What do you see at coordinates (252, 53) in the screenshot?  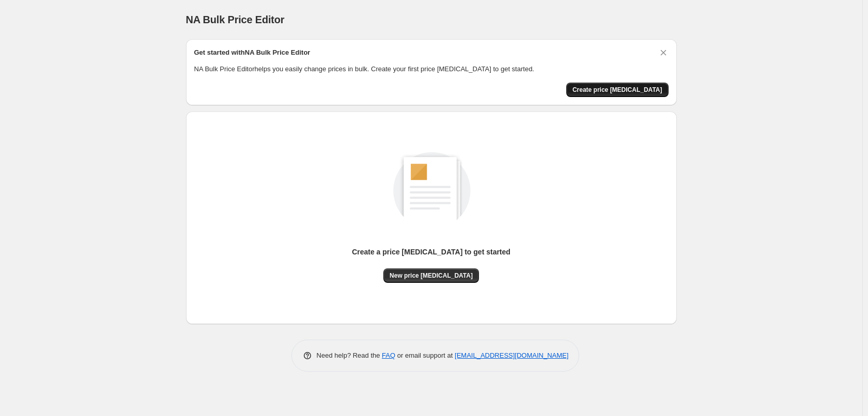 I see `h2: Get started with NA Bulk Price Editor` at bounding box center [252, 53].